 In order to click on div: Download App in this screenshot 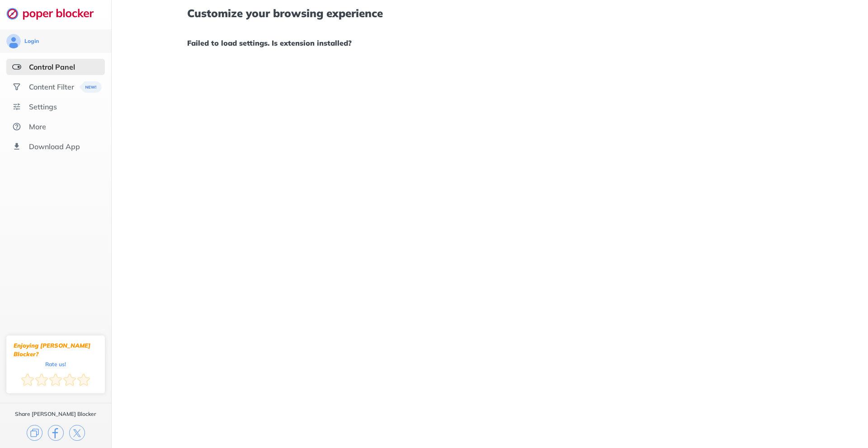, I will do `click(54, 147)`.